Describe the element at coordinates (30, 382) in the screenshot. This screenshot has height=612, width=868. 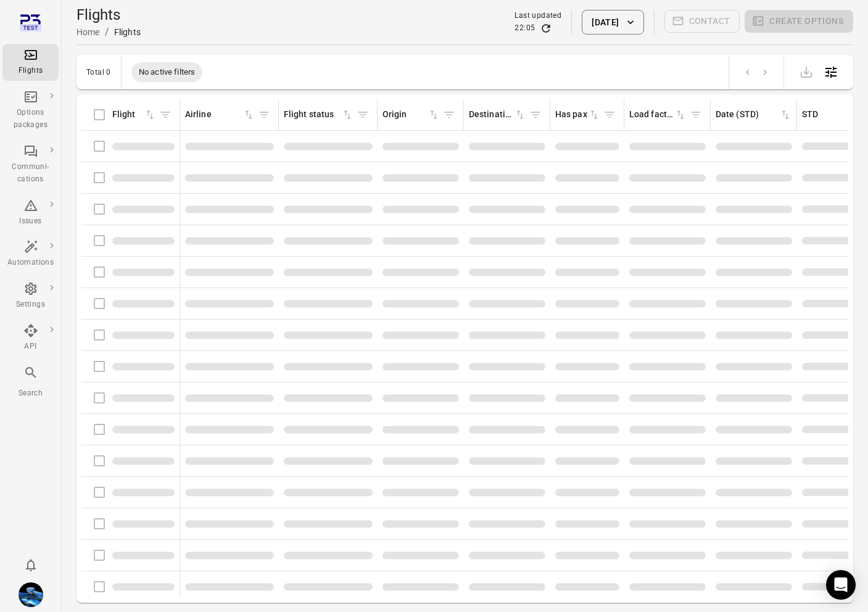
I see `button: Search` at that location.